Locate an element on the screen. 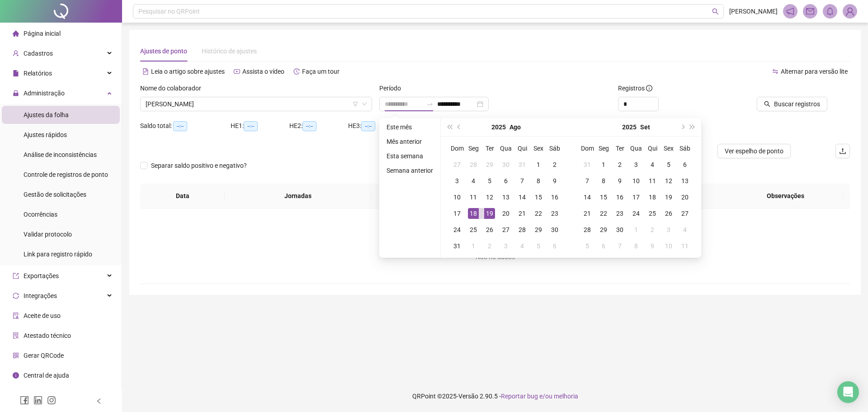  div: 20 is located at coordinates (685, 197).